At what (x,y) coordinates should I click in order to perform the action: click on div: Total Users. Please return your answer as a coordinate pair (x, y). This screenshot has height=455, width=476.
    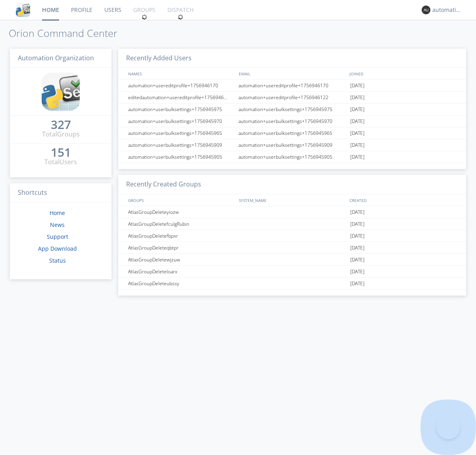
    Looking at the image, I should click on (61, 162).